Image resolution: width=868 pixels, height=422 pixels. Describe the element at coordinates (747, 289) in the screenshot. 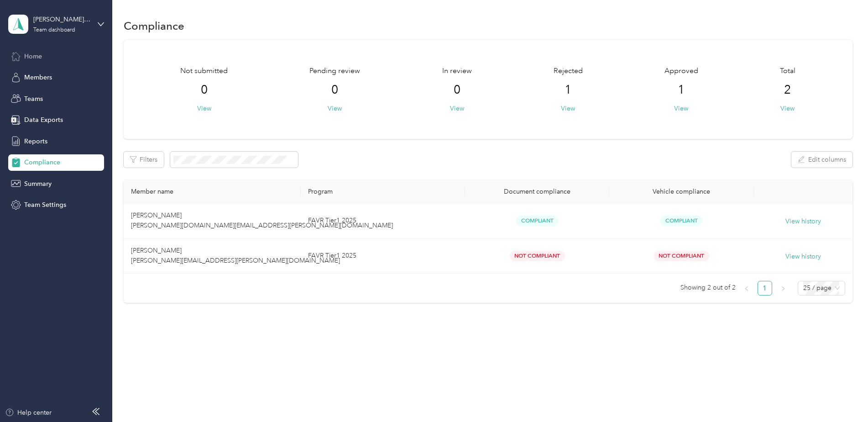

I see `span: left` at that location.